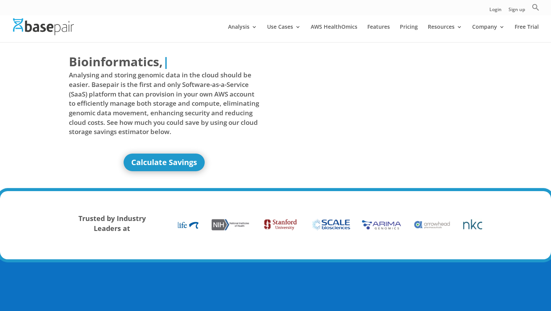  I want to click on a: Analysis, so click(243, 33).